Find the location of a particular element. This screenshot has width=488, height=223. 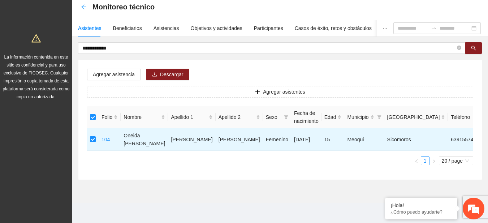

td: 6391557494 is located at coordinates (465, 140).